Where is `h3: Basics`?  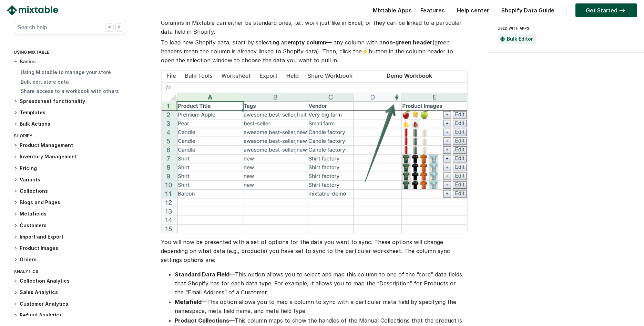 h3: Basics is located at coordinates (70, 62).